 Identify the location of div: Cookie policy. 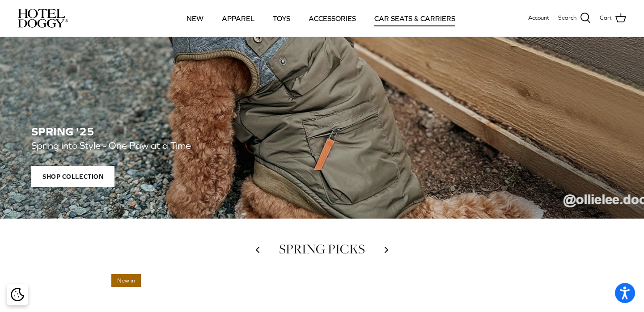
(18, 294).